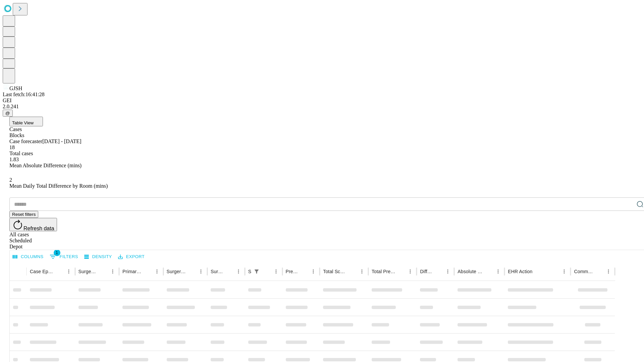 The image size is (644, 362). I want to click on span: Reset filters, so click(24, 214).